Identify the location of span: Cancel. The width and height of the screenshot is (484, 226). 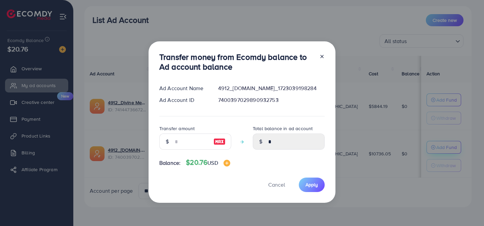
(277, 185).